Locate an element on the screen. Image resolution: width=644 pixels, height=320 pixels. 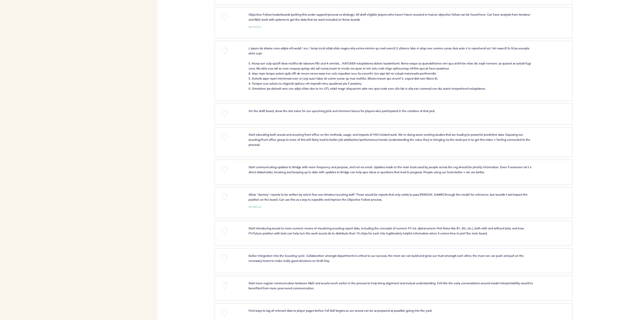
span: On the draft board, show the slot value for our upcoming pick and minimum bonus for players who p... is located at coordinates (342, 111).